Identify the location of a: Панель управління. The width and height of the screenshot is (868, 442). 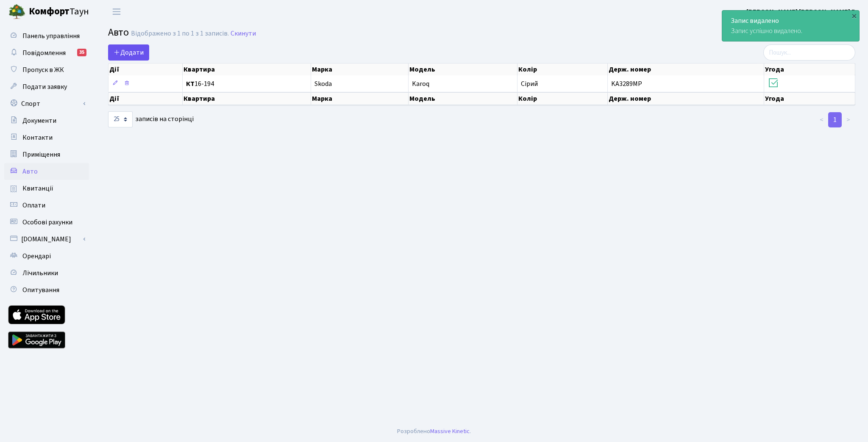
(47, 36).